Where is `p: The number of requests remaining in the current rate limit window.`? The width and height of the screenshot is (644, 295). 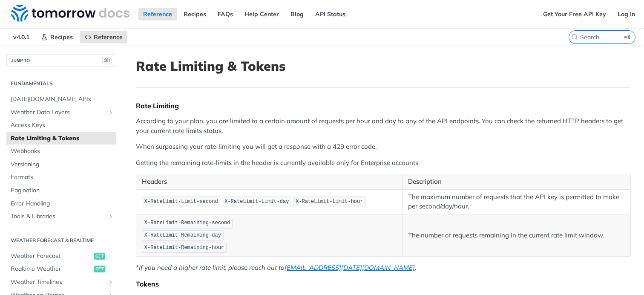
p: The number of requests remaining in the current rate limit window. is located at coordinates (516, 235).